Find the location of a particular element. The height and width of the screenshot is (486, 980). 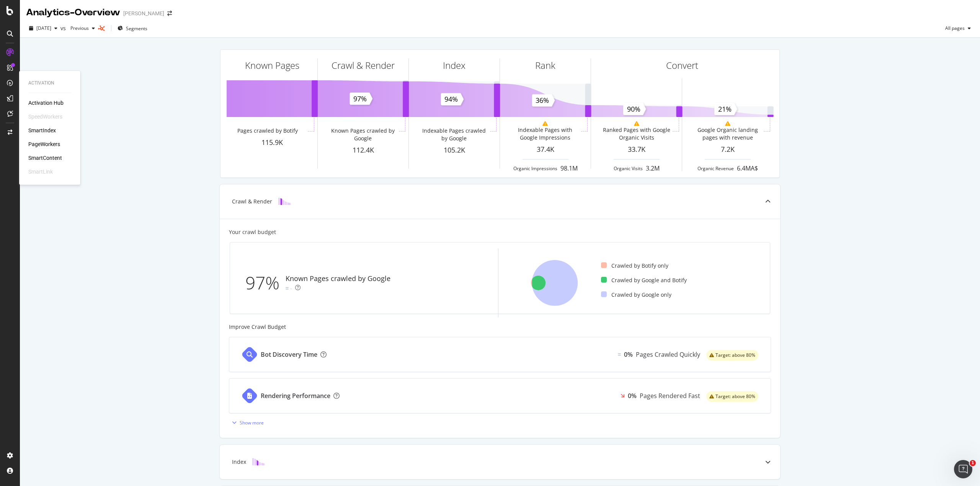

button: Show more is located at coordinates (246, 423).